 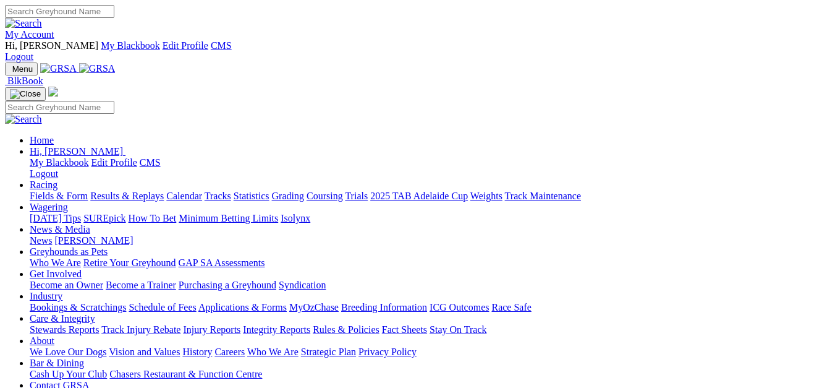 What do you see at coordinates (68, 351) in the screenshot?
I see `a: We Love Our Dogs` at bounding box center [68, 351].